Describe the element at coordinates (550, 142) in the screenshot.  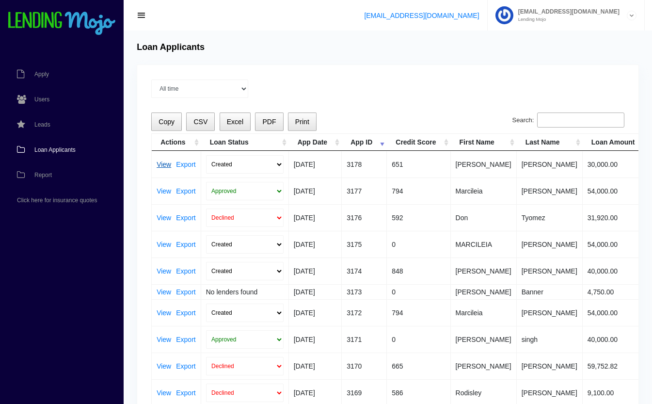
I see `th: Last Name: activate to sort column ascending` at that location.